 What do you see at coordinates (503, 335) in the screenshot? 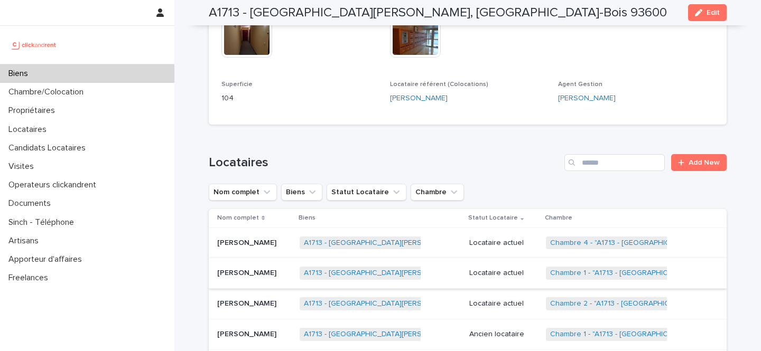
I see `p: Ancien locataire` at bounding box center [503, 335].